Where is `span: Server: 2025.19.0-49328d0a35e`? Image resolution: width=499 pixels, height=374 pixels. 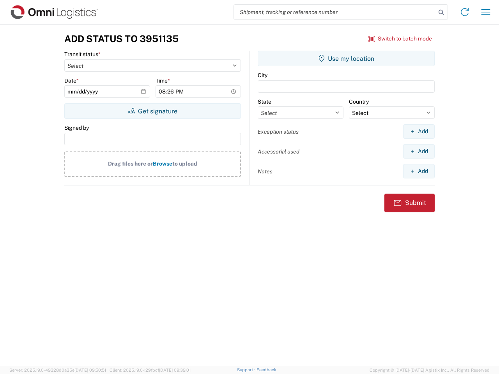
span: Server: 2025.19.0-49328d0a35e is located at coordinates (58, 370).